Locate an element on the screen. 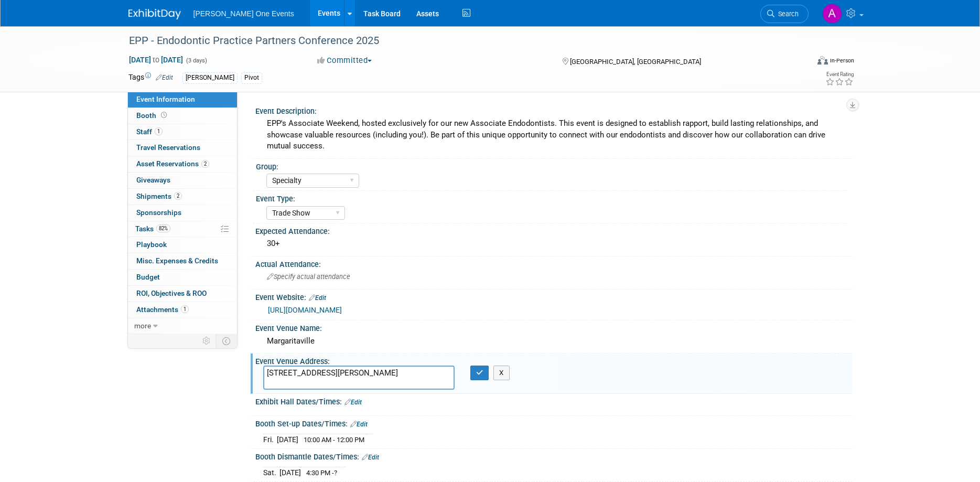 This screenshot has height=482, width=980. span: 10:00 AM - 12:00 PM is located at coordinates (334, 439).